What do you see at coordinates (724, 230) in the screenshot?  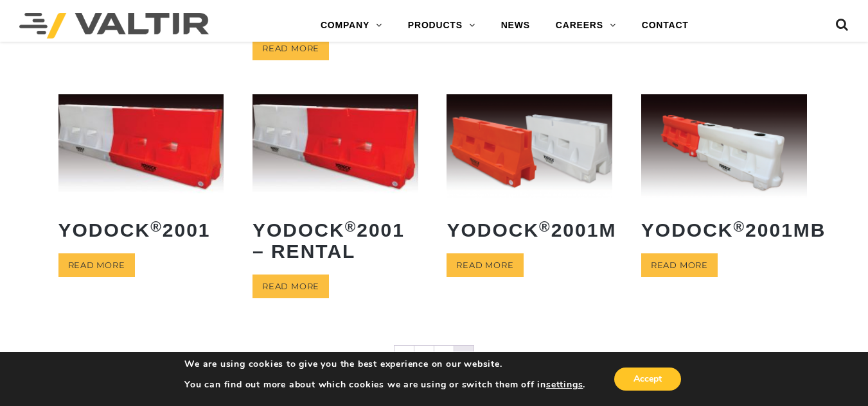 I see `h2: Yodock 2001MB` at bounding box center [724, 230].